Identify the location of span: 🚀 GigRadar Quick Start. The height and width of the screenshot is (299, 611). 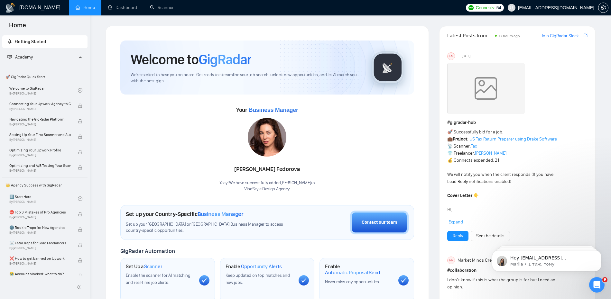
(45, 77).